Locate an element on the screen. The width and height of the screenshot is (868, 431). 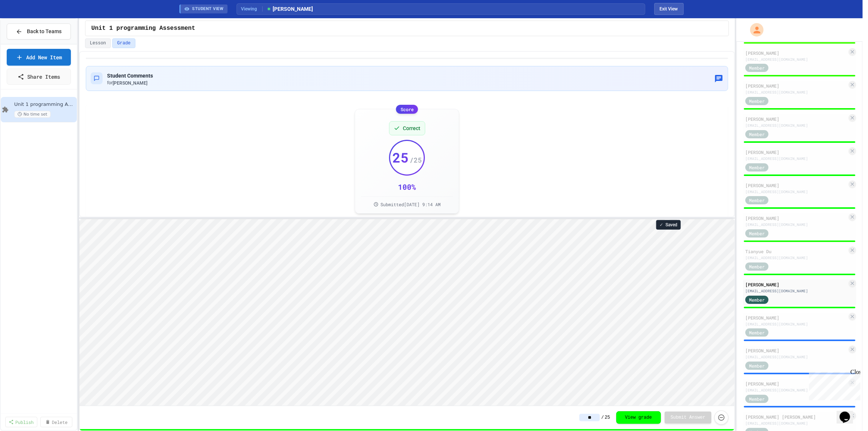
button: Lesson is located at coordinates (98, 43).